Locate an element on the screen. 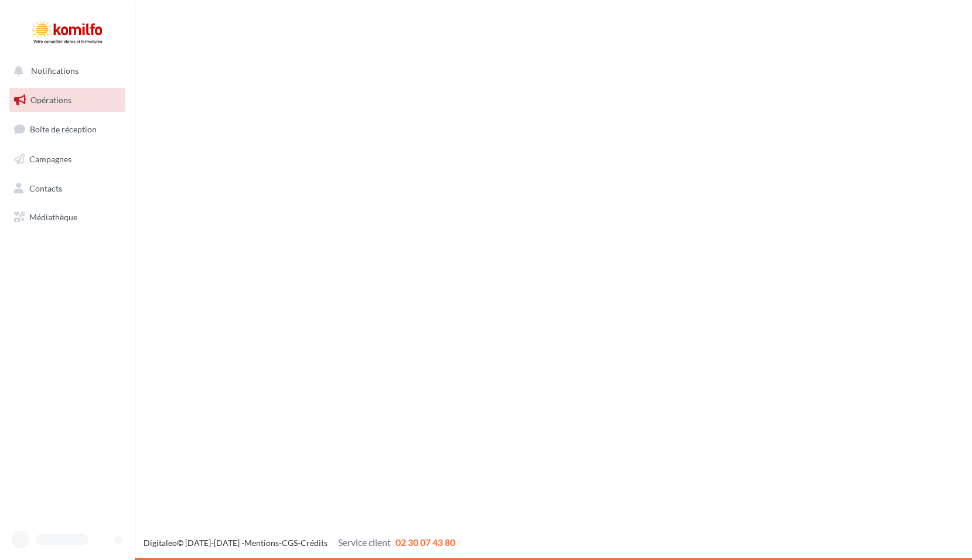 The height and width of the screenshot is (560, 972). a: Digitaleo is located at coordinates (160, 543).